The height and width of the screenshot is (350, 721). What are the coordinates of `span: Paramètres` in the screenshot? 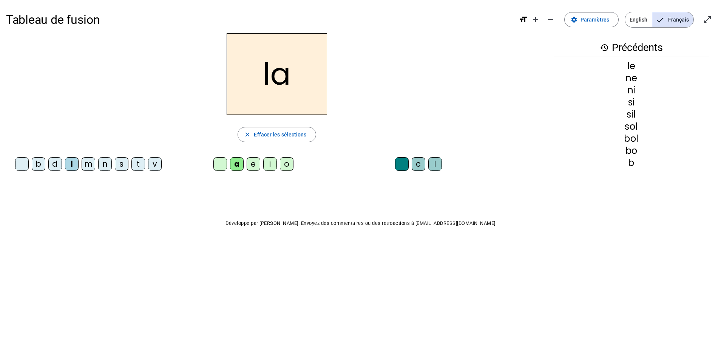 It's located at (595, 20).